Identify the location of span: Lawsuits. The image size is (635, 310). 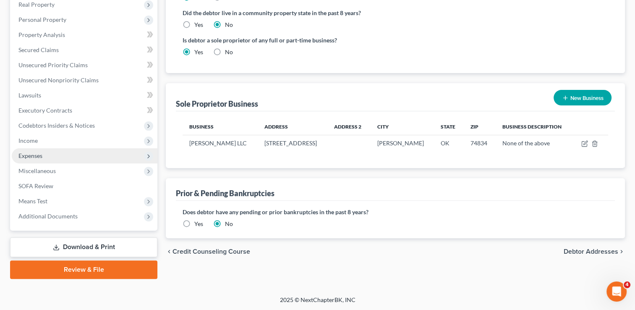
(30, 95).